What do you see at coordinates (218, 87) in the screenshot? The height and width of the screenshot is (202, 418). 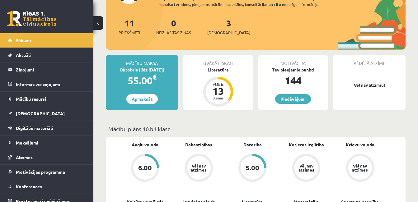 I see `a: Literatūra Atlicis 13 dienas` at bounding box center [218, 87].